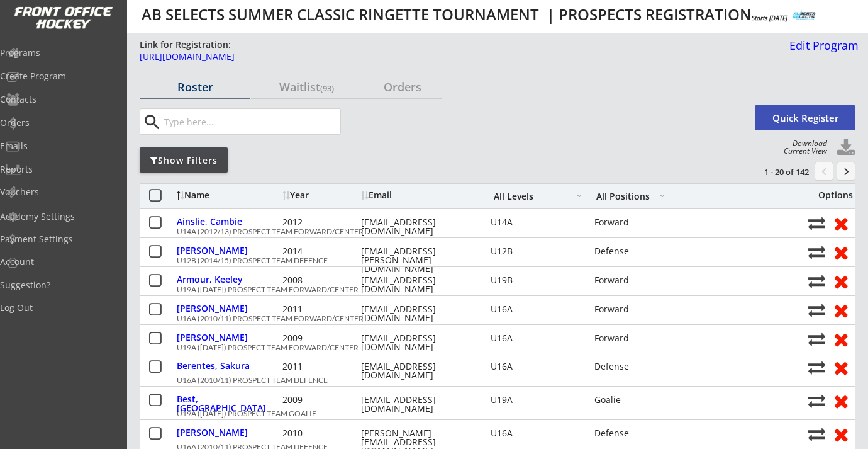  What do you see at coordinates (186, 45) in the screenshot?
I see `div: Link for Registration:` at bounding box center [186, 45].